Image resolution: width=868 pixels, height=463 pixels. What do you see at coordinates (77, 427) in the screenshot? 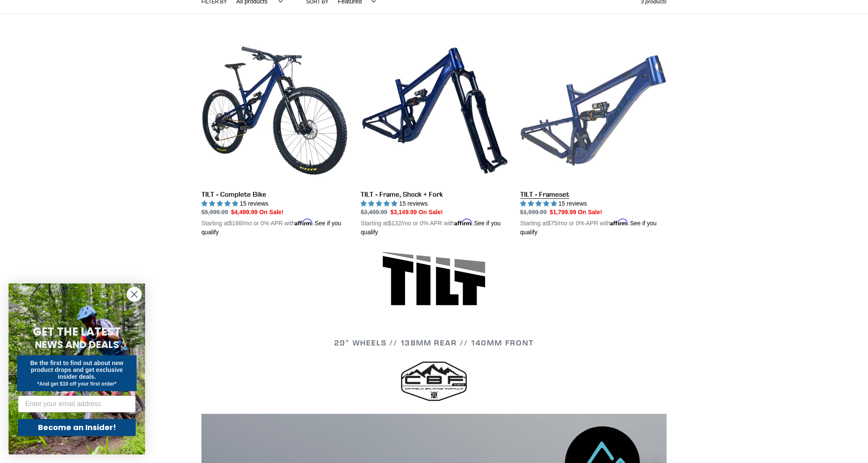
I see `button: Become an Insider!` at bounding box center [77, 427].